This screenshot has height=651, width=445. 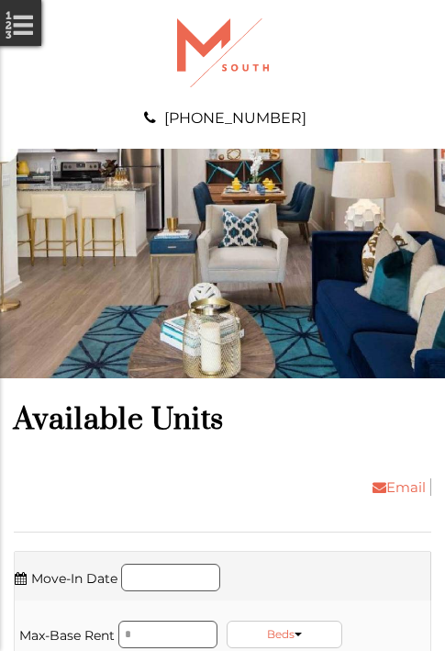 What do you see at coordinates (395, 486) in the screenshot?
I see `a: Email` at bounding box center [395, 486].